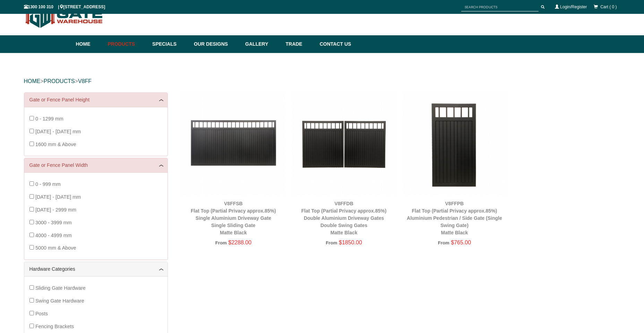 This screenshot has width=644, height=333. Describe the element at coordinates (56, 144) in the screenshot. I see `span: 1600 mm & Above` at that location.